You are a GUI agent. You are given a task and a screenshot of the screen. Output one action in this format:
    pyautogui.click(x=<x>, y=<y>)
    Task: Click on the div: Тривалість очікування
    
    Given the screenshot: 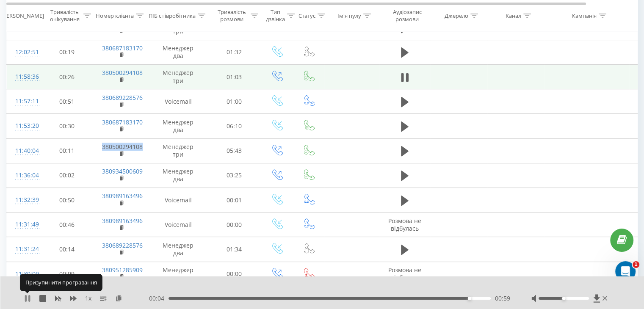 What is the action you would take?
    pyautogui.click(x=65, y=16)
    